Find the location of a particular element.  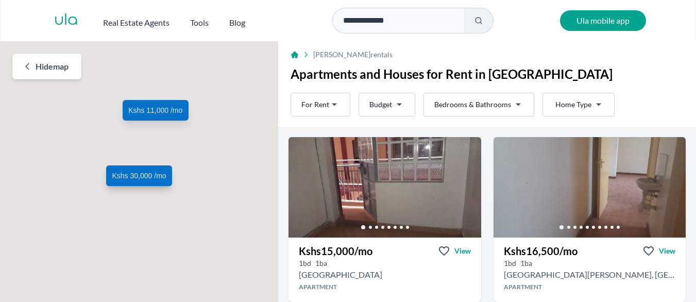

button: For Rent is located at coordinates (321, 105).